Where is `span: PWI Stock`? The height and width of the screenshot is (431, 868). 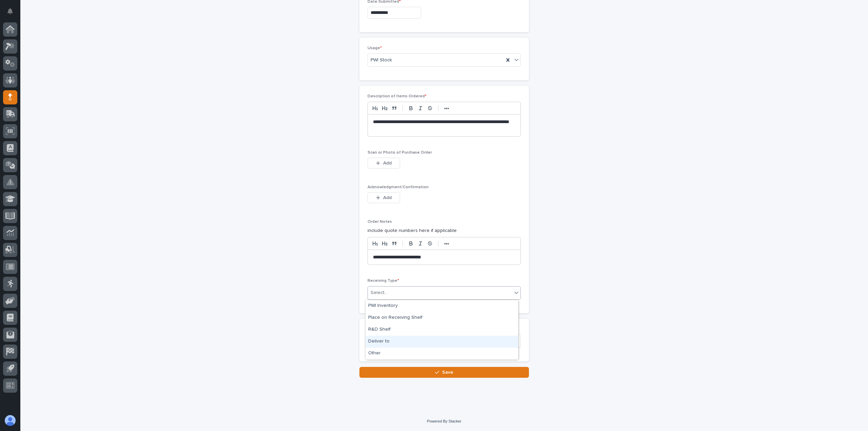
span: PWI Stock is located at coordinates (381, 60).